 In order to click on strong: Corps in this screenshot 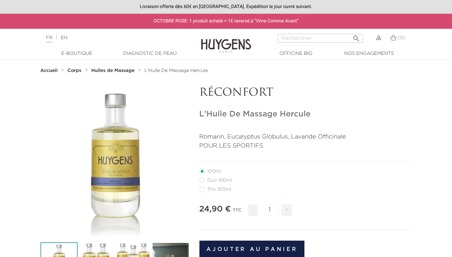, I will do `click(75, 71)`.